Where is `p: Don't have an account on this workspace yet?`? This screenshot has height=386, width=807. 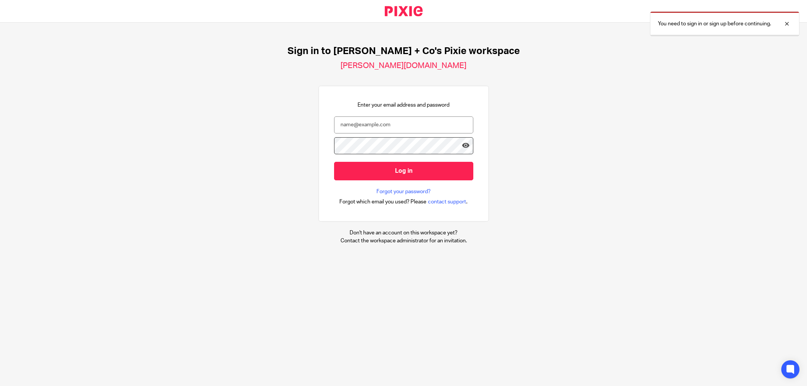
p: Don't have an account on this workspace yet? is located at coordinates (404, 233).